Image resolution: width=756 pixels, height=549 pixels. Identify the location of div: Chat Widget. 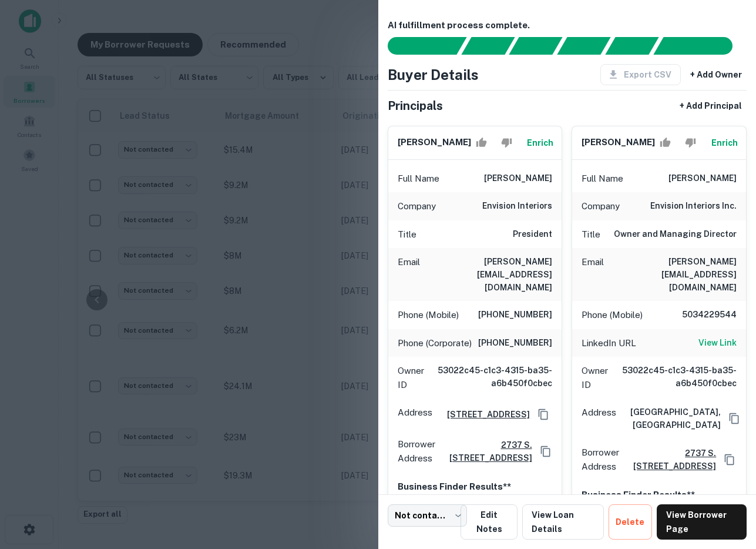
(727, 446).